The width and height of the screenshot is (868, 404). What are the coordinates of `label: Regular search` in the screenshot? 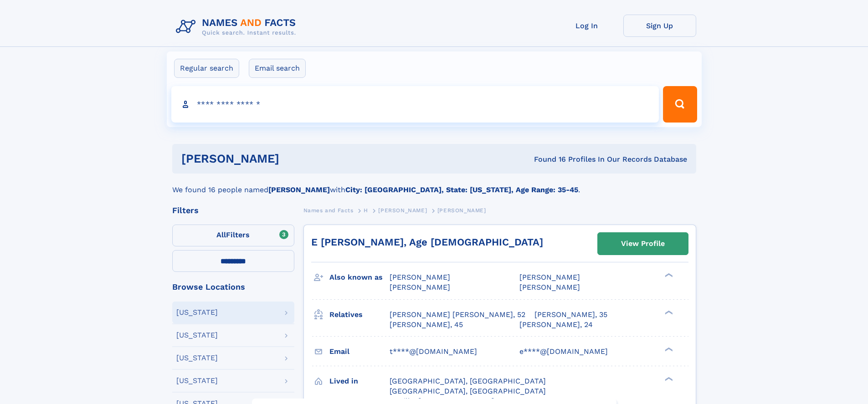 It's located at (207, 68).